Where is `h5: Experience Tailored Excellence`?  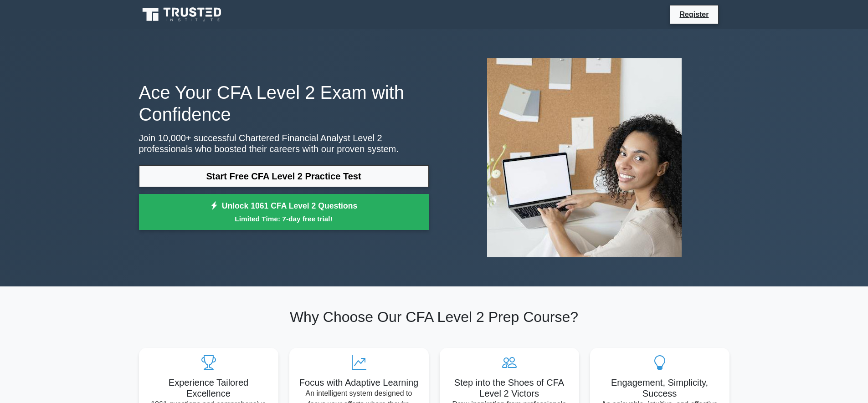
h5: Experience Tailored Excellence is located at coordinates (209, 388).